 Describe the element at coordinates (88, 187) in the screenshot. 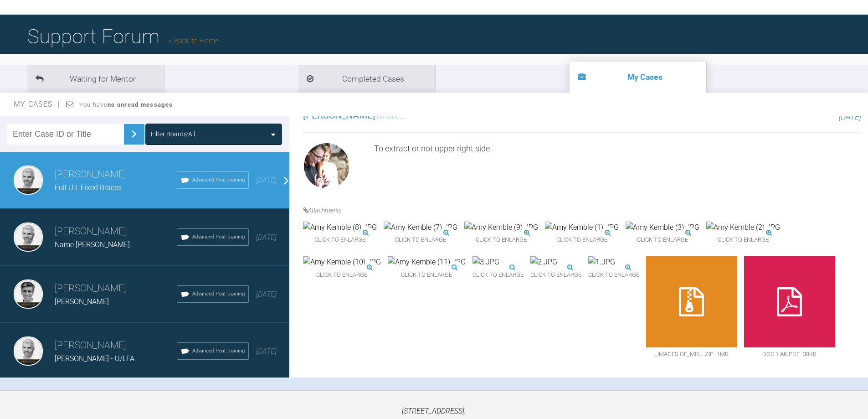

I see `span: Full U L Fixed Braces` at that location.